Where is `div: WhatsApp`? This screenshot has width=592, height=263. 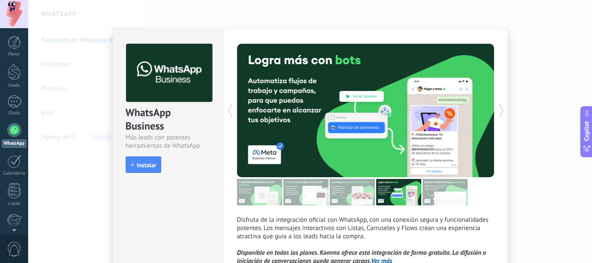
div: WhatsApp is located at coordinates (14, 143).